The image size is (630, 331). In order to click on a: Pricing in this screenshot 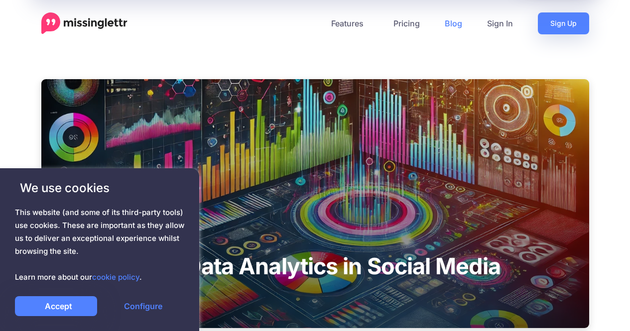, I will do `click(406, 23)`.